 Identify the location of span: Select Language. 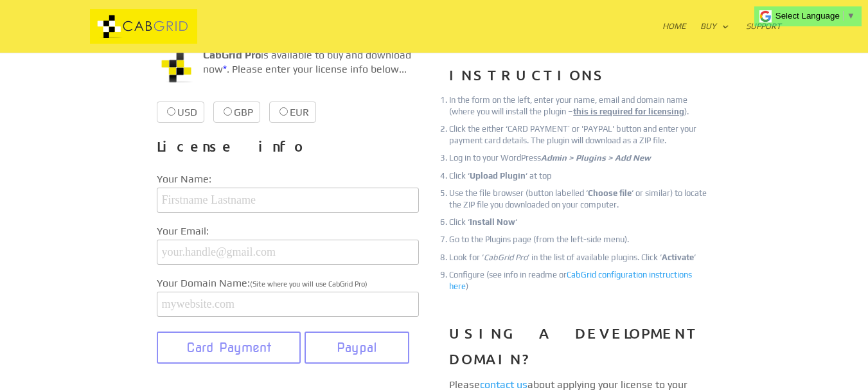
(808, 16).